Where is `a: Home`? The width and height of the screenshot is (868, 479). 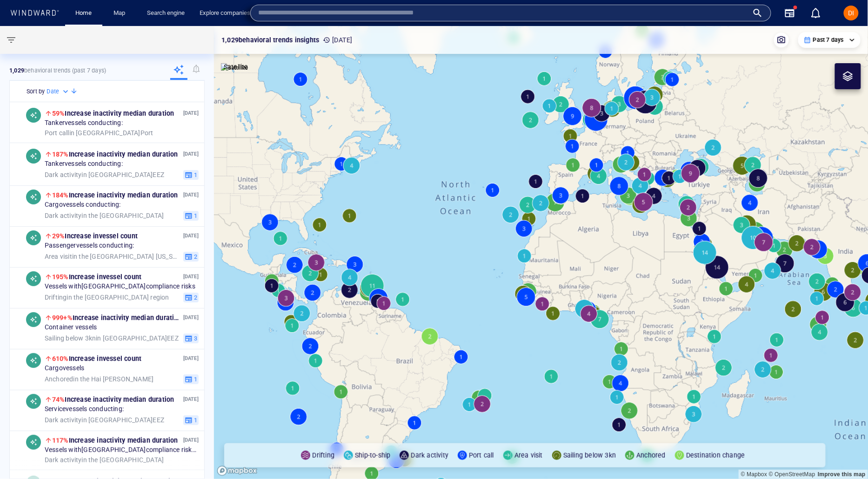 a: Home is located at coordinates (83, 13).